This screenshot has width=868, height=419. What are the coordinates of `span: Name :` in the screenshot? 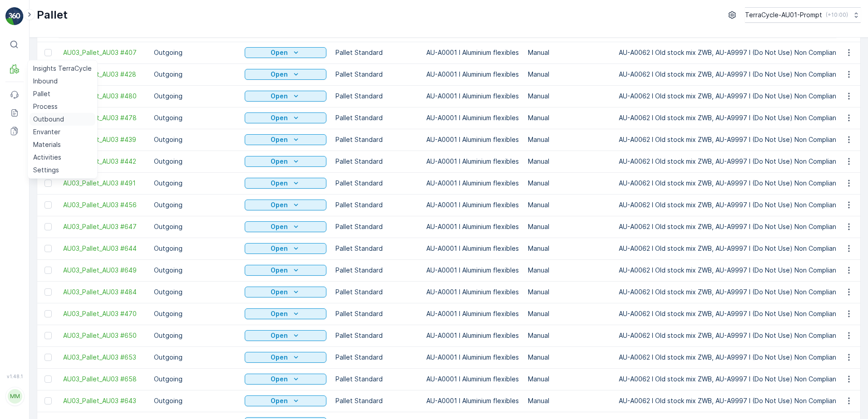 It's located at (19, 152).